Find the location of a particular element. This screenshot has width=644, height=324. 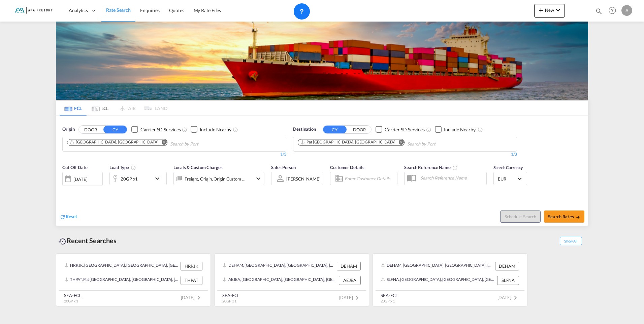

md-icon: icon-plus 400-fg is located at coordinates (541, 10).